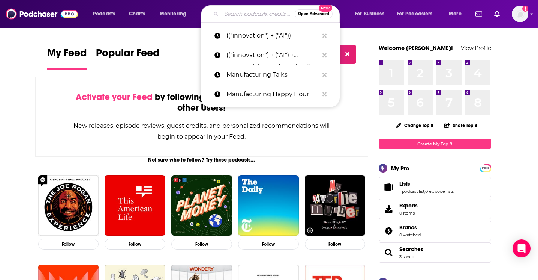 The width and height of the screenshot is (538, 280). I want to click on a: My Feed, so click(67, 58).